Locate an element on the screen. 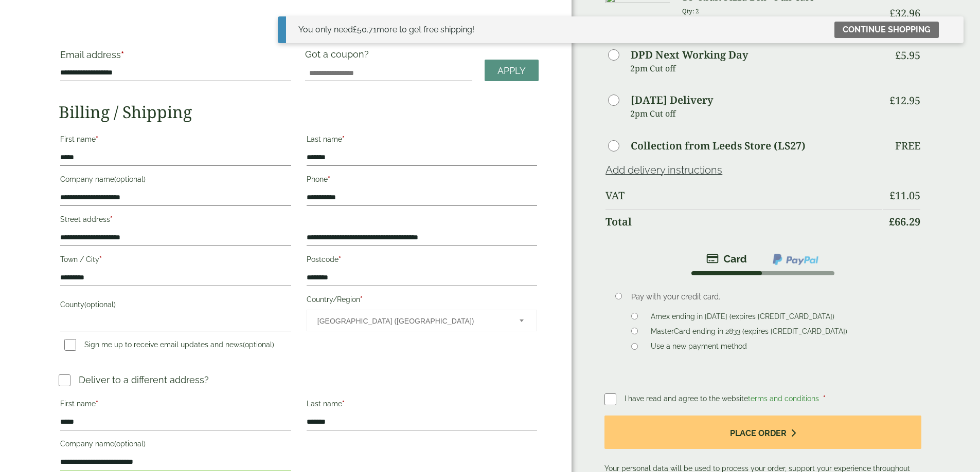  p: Free is located at coordinates (907, 146).